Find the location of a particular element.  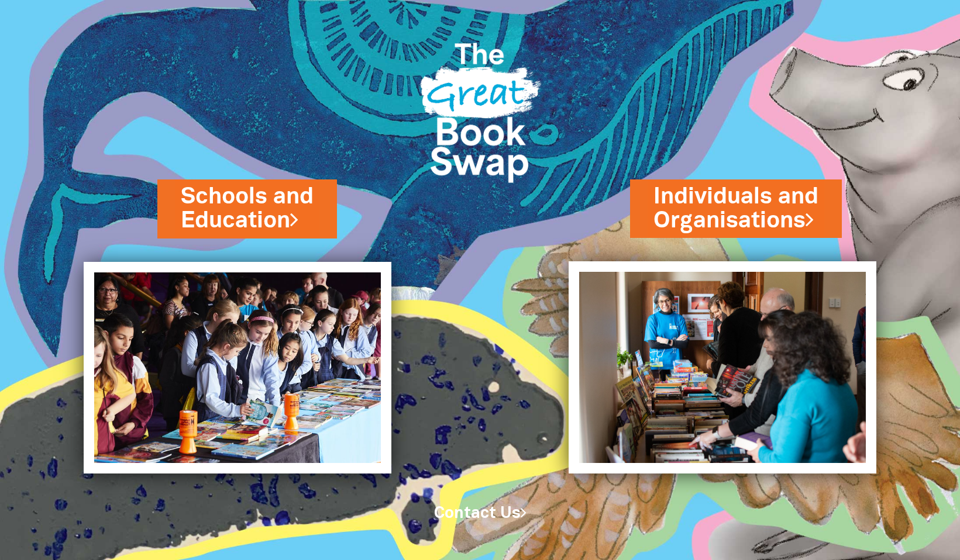

a: Individuals andOrganisations is located at coordinates (736, 209).